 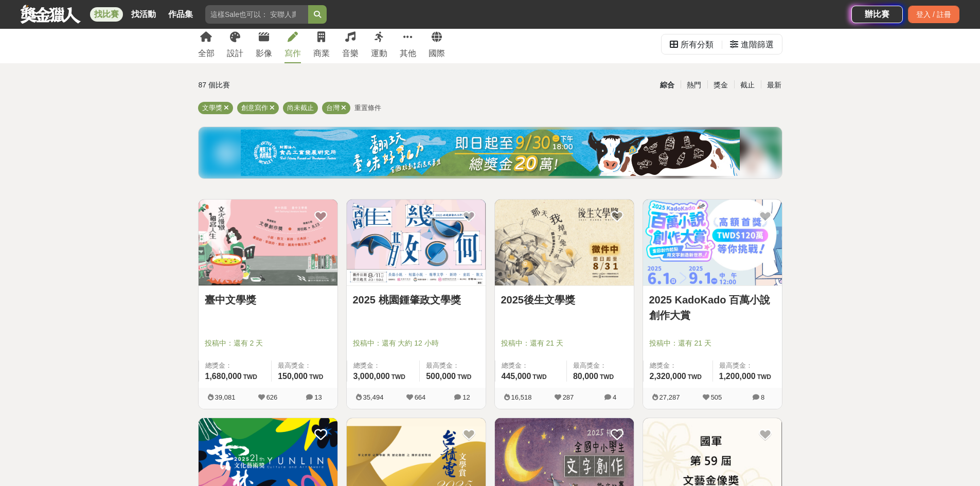 I want to click on a: 影像, so click(x=264, y=44).